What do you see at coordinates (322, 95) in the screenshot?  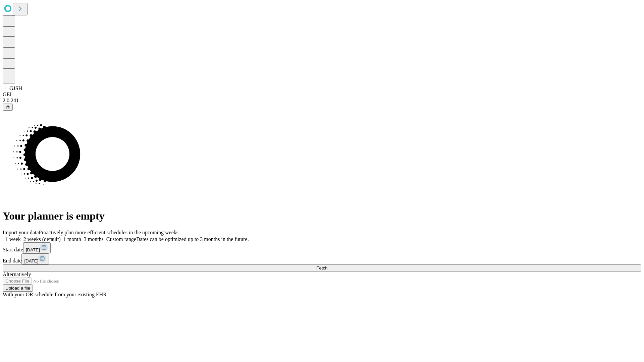 I see `div: GEI` at bounding box center [322, 95].